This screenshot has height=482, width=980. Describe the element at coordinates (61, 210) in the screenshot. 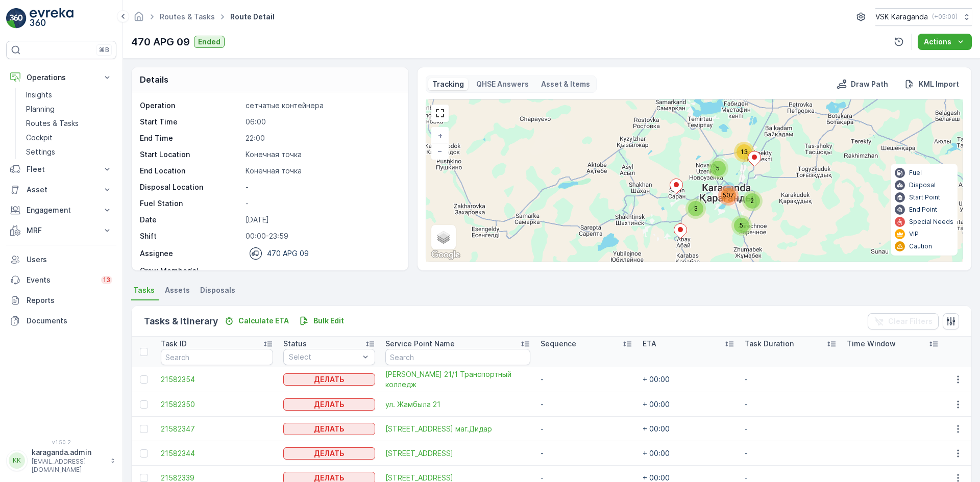

I see `button: Engagement` at that location.